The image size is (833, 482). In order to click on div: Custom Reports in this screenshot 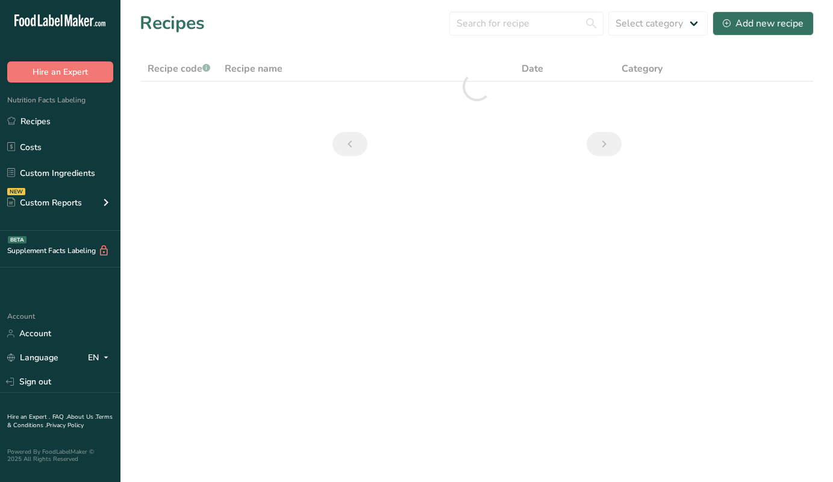, I will do `click(45, 202)`.